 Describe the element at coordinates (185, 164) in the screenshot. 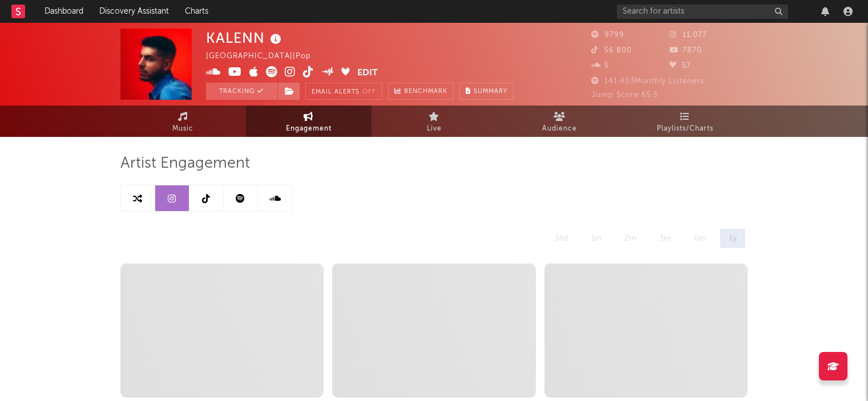

I see `span: Artist Engagement` at that location.